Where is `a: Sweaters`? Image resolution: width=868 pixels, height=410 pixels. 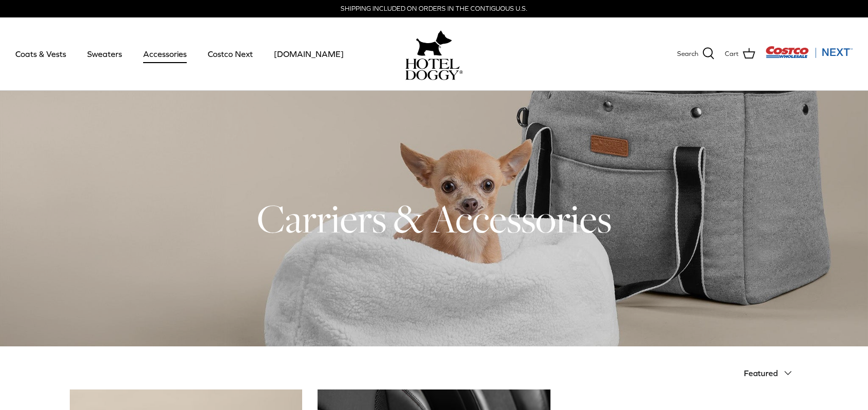
a: Sweaters is located at coordinates (105, 54).